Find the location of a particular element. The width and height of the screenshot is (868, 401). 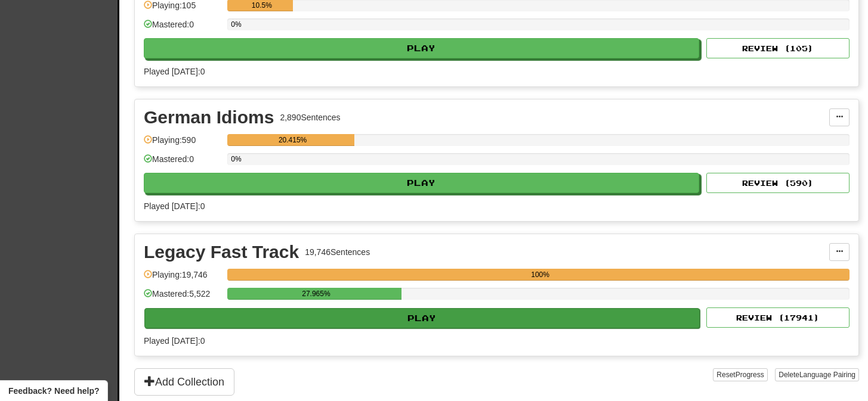

button: ResetProgress is located at coordinates (739, 375).